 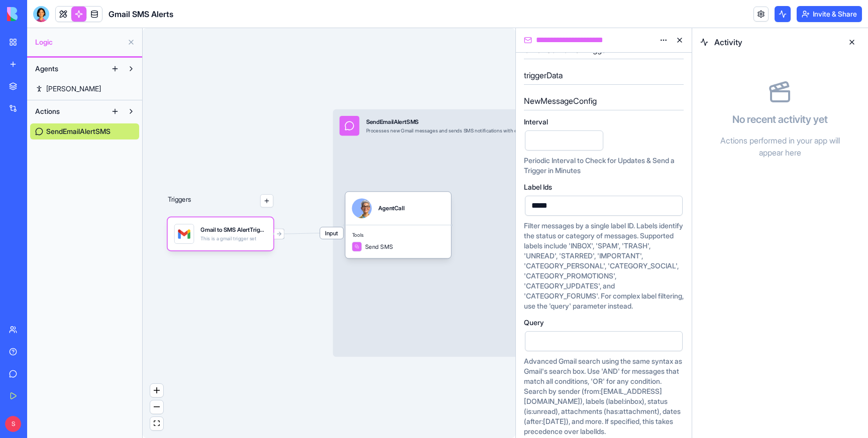 What do you see at coordinates (157, 423) in the screenshot?
I see `button: fit view` at bounding box center [157, 423].